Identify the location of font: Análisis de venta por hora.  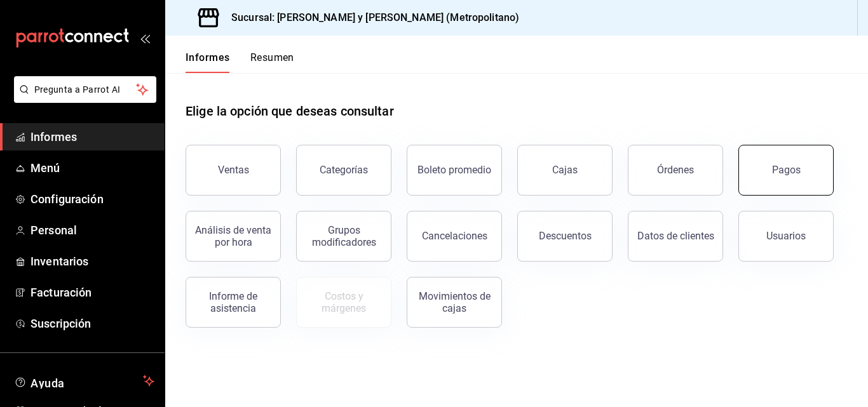
(234, 236).